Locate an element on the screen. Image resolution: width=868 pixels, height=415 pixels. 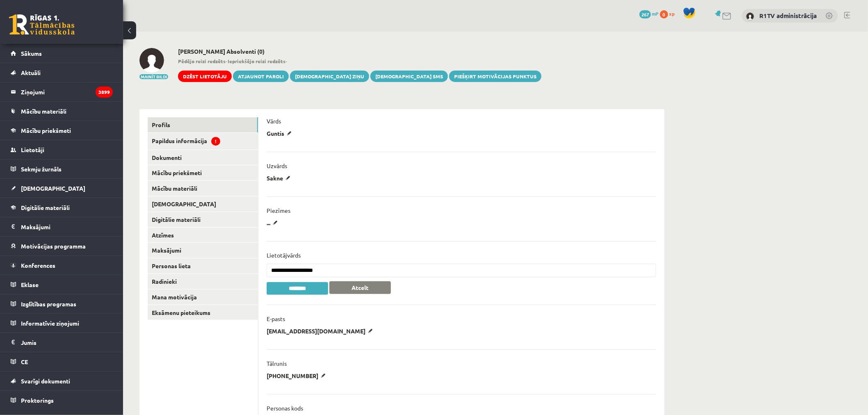
span: Konferences is located at coordinates (38, 265).